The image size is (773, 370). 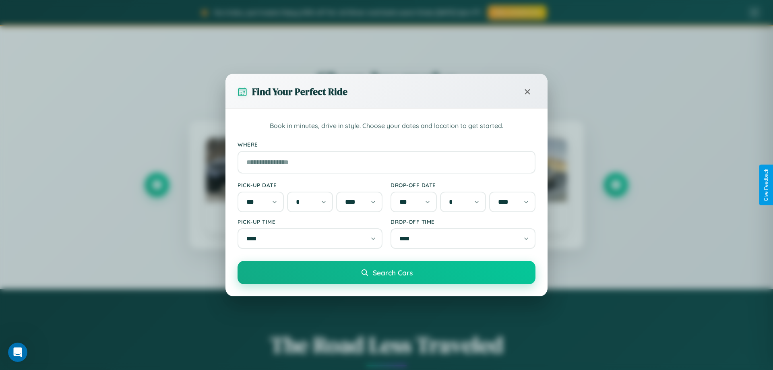 What do you see at coordinates (310, 221) in the screenshot?
I see `label: Pick-up Time` at bounding box center [310, 221].